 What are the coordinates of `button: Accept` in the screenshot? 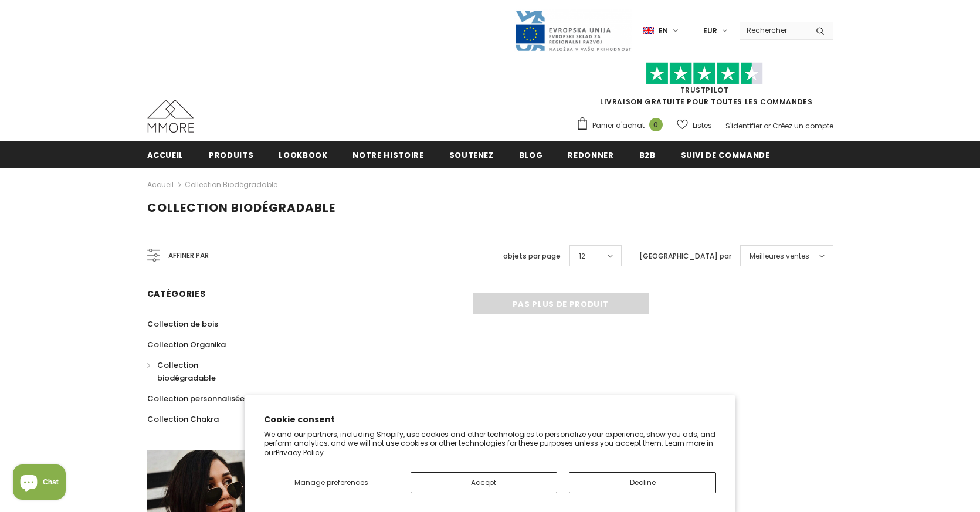 It's located at (484, 483).